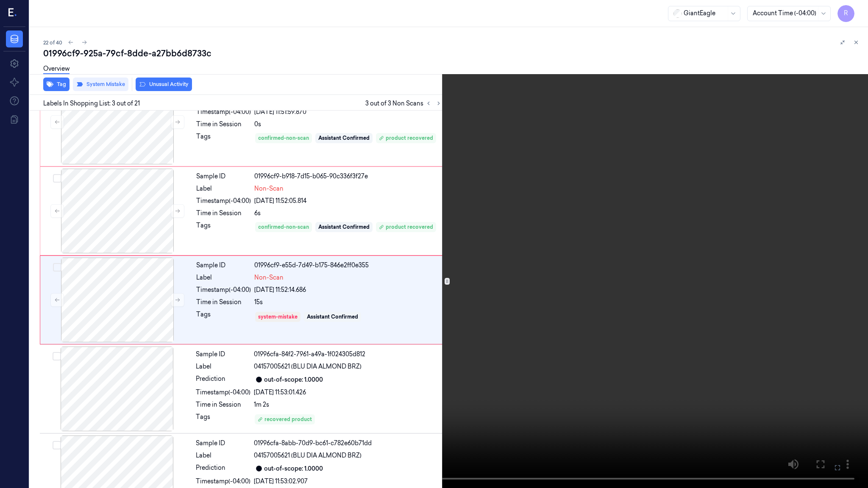 Image resolution: width=868 pixels, height=488 pixels. I want to click on div: 6s, so click(348, 214).